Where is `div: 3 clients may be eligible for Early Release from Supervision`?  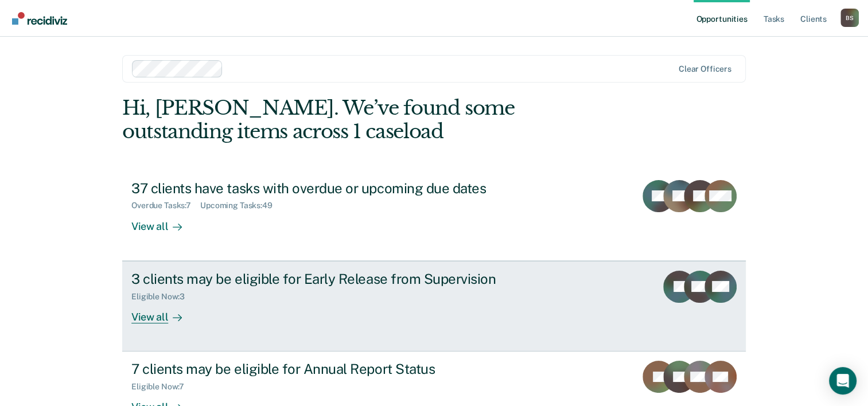 div: 3 clients may be eligible for Early Release from Supervision is located at coordinates (333, 279).